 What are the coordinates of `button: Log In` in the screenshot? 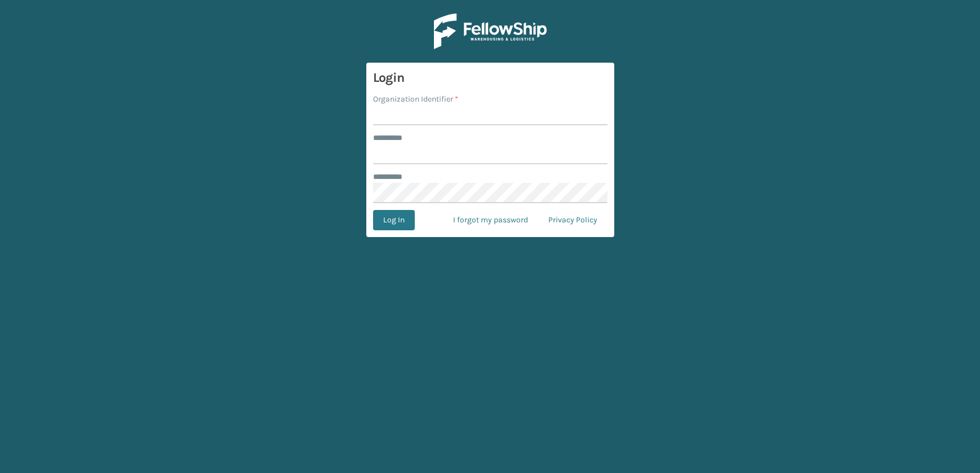 It's located at (394, 220).